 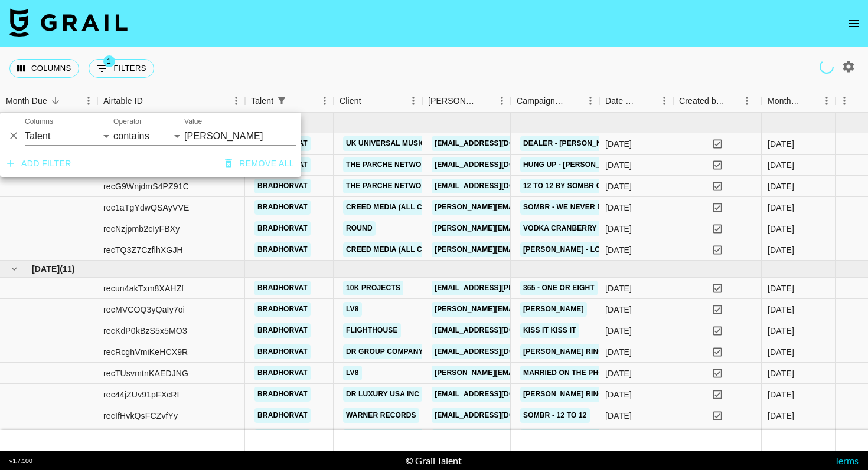 What do you see at coordinates (143, 250) in the screenshot?
I see `div: recTQ3Z7CzflhXGJH` at bounding box center [143, 250].